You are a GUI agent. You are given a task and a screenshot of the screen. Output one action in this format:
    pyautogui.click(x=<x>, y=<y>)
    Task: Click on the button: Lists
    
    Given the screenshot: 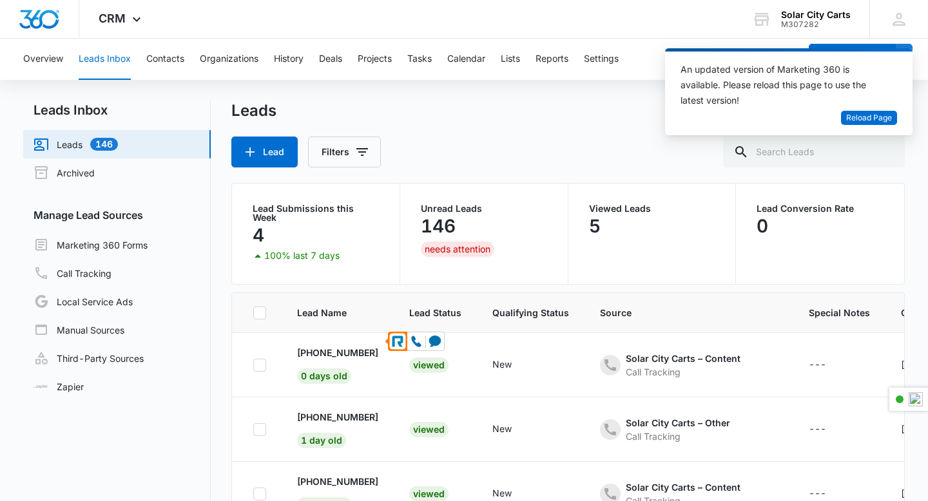 What is the action you would take?
    pyautogui.click(x=510, y=59)
    